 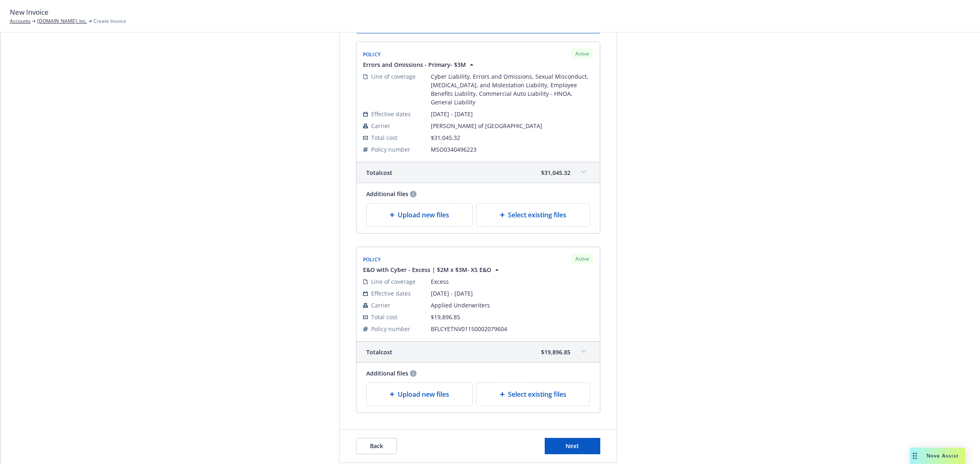 What do you see at coordinates (937, 456) in the screenshot?
I see `button: Nova Assist` at bounding box center [937, 456].